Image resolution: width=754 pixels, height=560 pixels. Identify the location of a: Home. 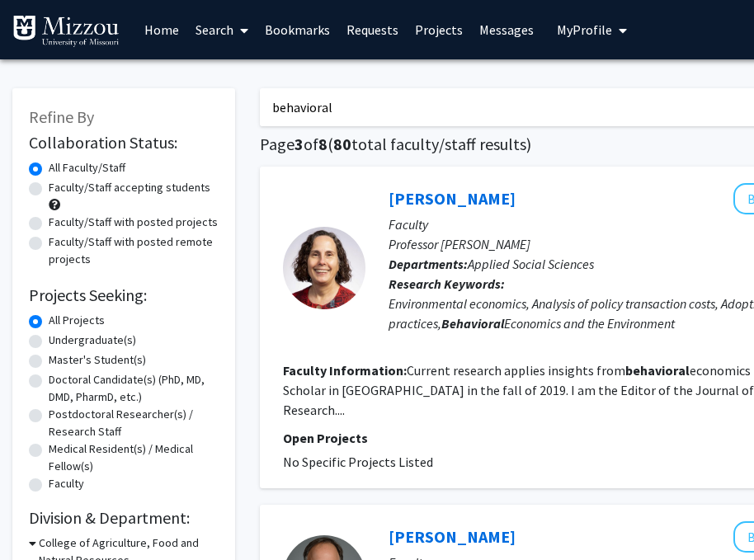
(161, 30).